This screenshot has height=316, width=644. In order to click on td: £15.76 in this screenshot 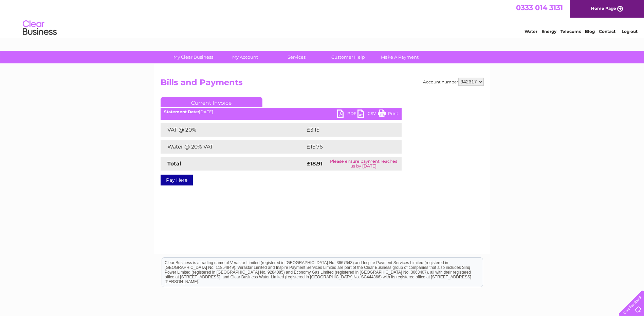, I will do `click(346, 147)`.